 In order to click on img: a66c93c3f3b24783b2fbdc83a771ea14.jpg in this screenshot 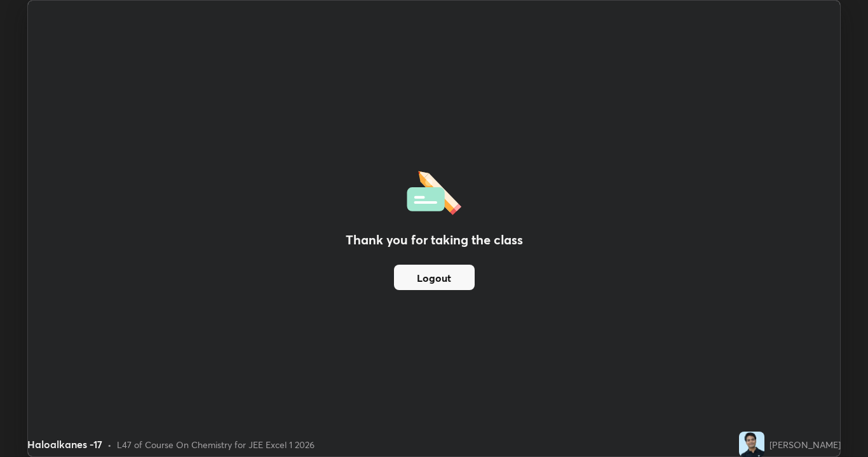, I will do `click(751, 444)`.